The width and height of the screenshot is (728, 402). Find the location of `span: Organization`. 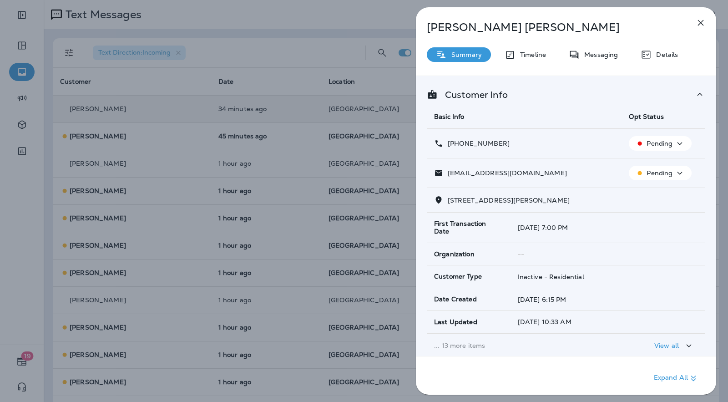

span: Organization is located at coordinates (454, 254).